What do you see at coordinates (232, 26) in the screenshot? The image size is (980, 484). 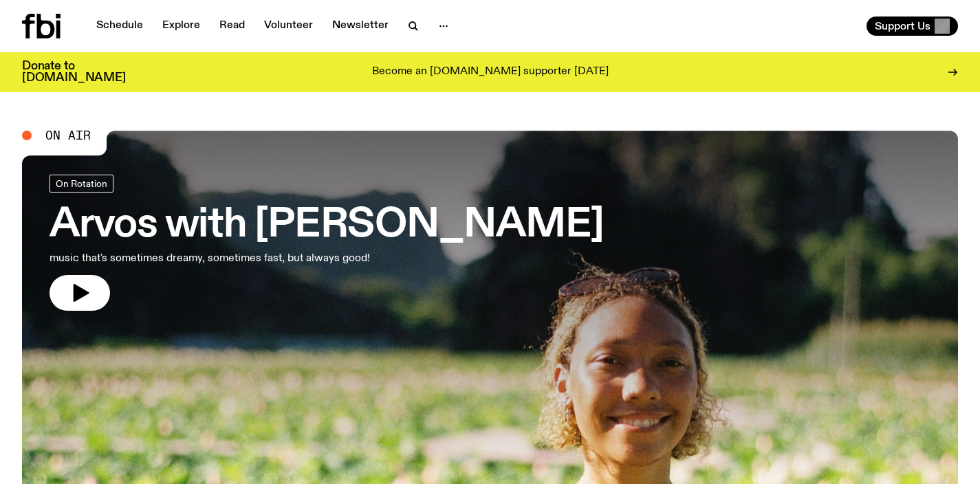 I see `a: Read` at bounding box center [232, 26].